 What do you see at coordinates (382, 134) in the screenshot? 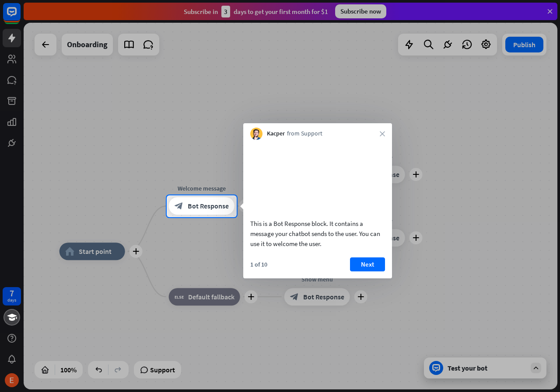
I see `i: close` at bounding box center [382, 134].